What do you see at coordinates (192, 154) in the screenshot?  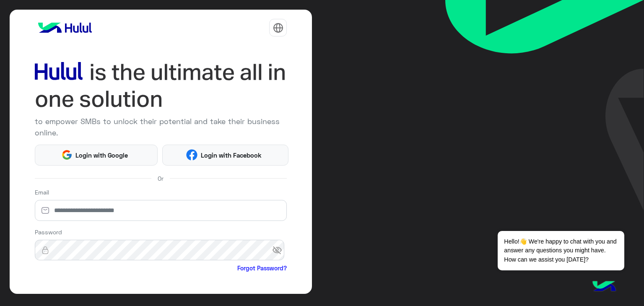 I see `img: Facebook` at bounding box center [192, 154].